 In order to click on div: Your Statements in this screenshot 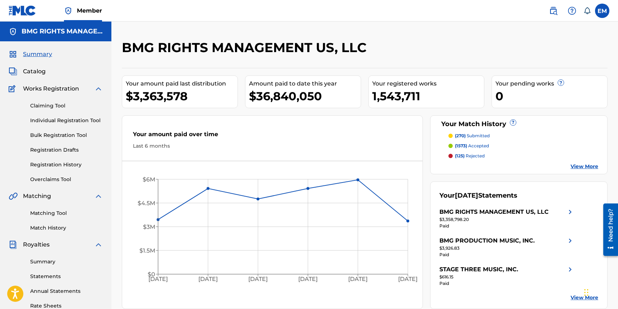, I will do `click(479, 196)`.